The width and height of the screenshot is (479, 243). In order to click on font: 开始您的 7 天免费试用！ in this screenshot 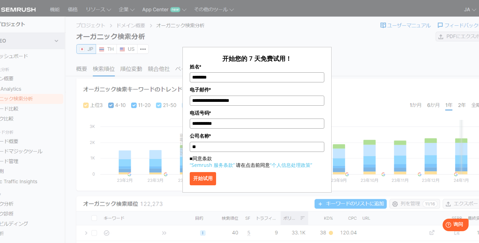, I will do `click(257, 58)`.